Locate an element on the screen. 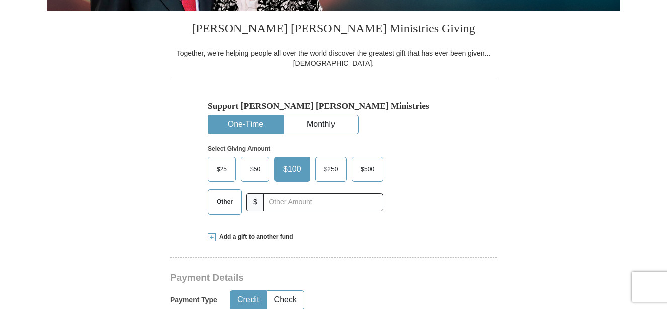 The height and width of the screenshot is (309, 667). input: Other Amount is located at coordinates (323, 202).